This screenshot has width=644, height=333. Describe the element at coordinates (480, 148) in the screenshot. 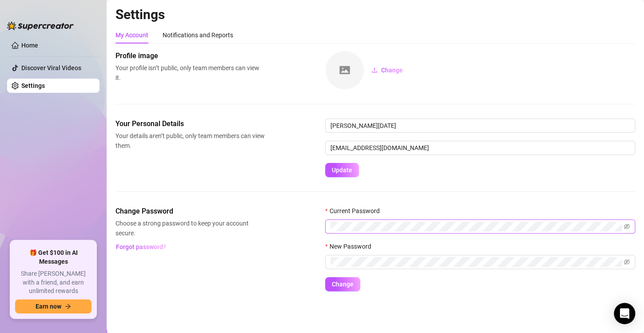

I see `input: Enter new email` at that location.